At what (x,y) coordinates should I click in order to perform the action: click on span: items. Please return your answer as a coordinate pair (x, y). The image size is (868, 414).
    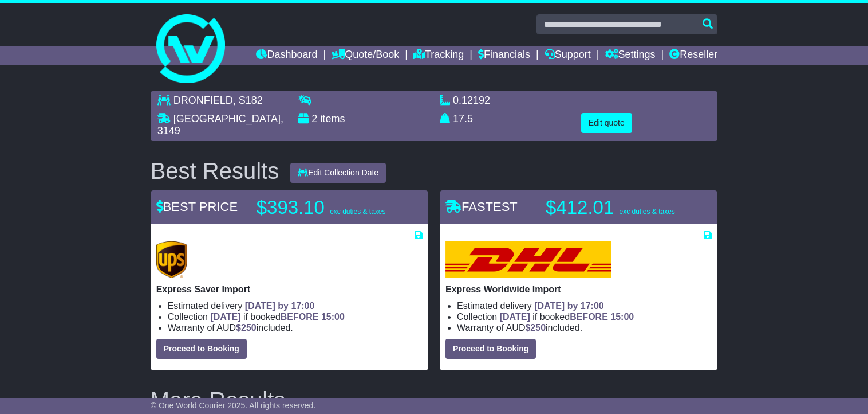
    Looking at the image, I should click on (332, 119).